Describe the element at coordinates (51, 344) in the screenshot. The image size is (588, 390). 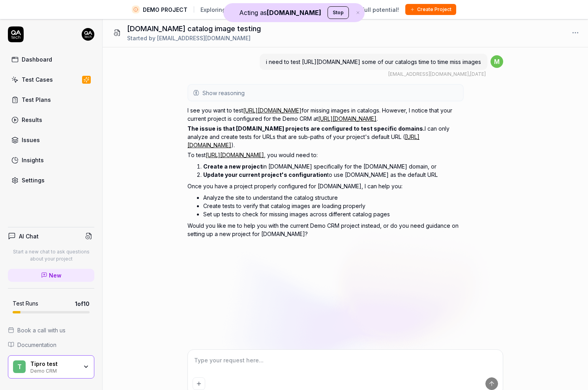
I see `a: Documentation` at that location.